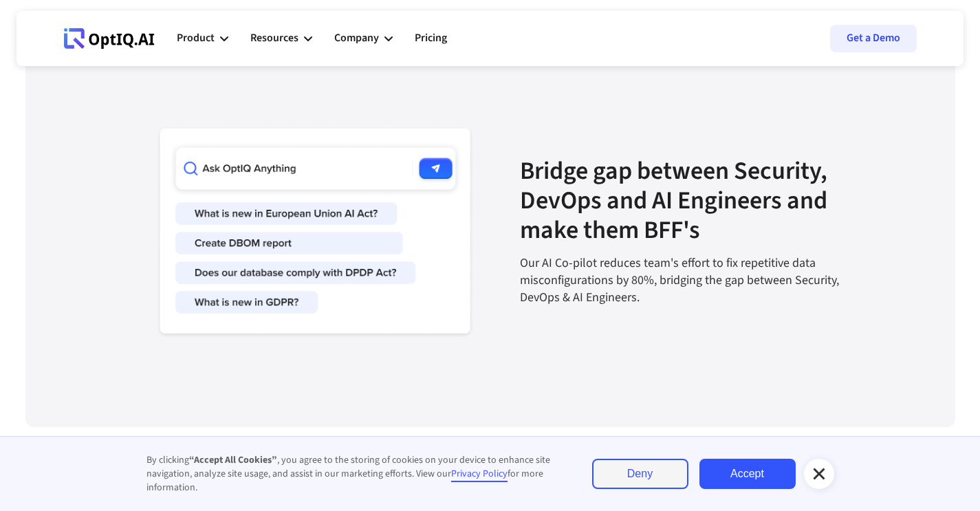 The image size is (980, 511). What do you see at coordinates (748, 474) in the screenshot?
I see `a: Accept` at bounding box center [748, 474].